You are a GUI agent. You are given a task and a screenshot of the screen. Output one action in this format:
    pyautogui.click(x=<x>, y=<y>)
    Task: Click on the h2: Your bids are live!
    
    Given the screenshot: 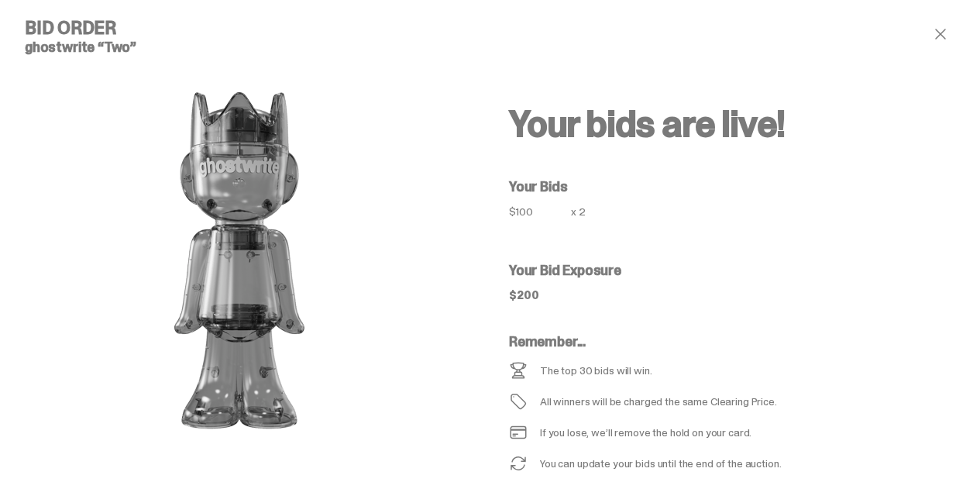 What is the action you would take?
    pyautogui.click(x=714, y=124)
    